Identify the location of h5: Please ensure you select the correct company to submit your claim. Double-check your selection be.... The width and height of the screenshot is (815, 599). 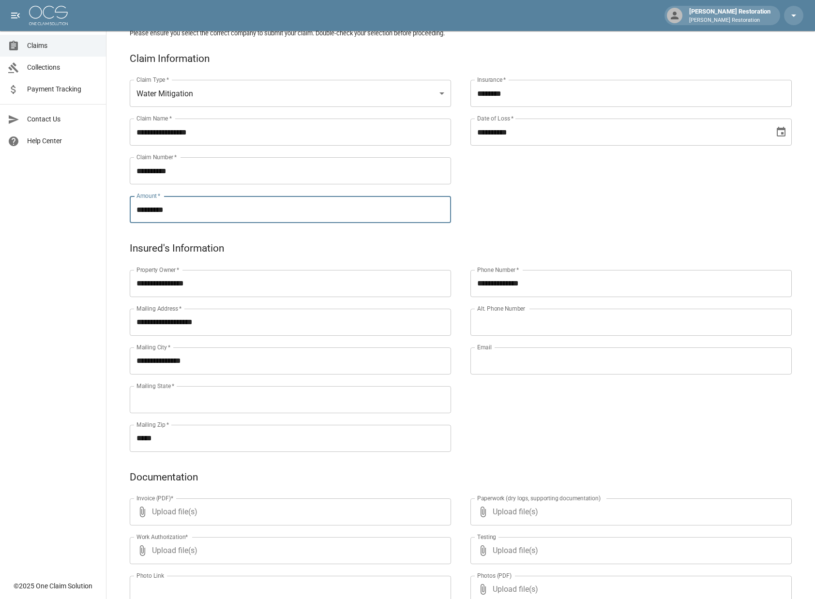
(461, 33).